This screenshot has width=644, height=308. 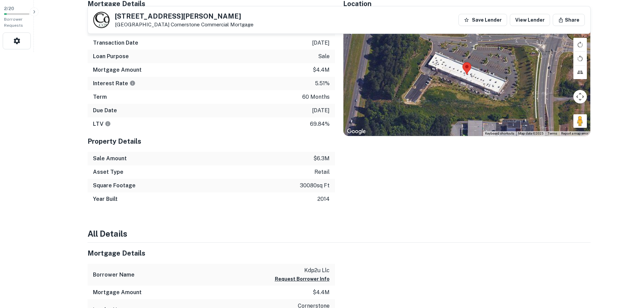 I want to click on p: retail, so click(x=322, y=172).